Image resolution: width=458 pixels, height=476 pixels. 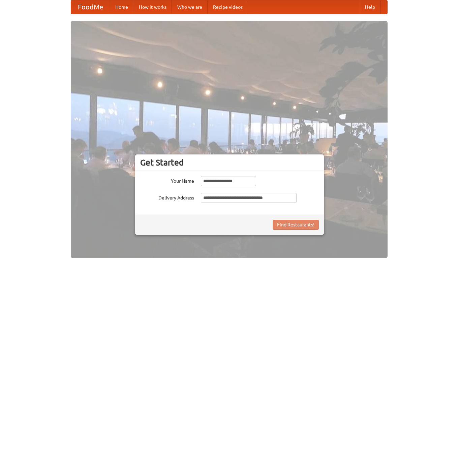 What do you see at coordinates (295, 225) in the screenshot?
I see `button: Find Restaurants!` at bounding box center [295, 225].